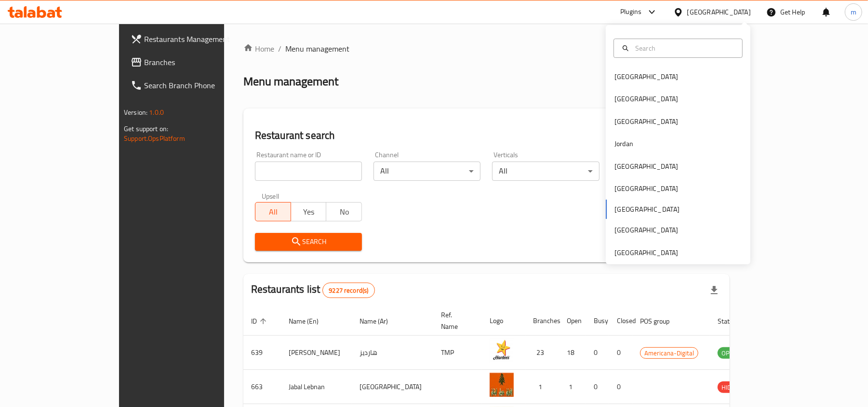 The width and height of the screenshot is (868, 407). What do you see at coordinates (348, 290) in the screenshot?
I see `span: 9227 record(s)` at bounding box center [348, 290].